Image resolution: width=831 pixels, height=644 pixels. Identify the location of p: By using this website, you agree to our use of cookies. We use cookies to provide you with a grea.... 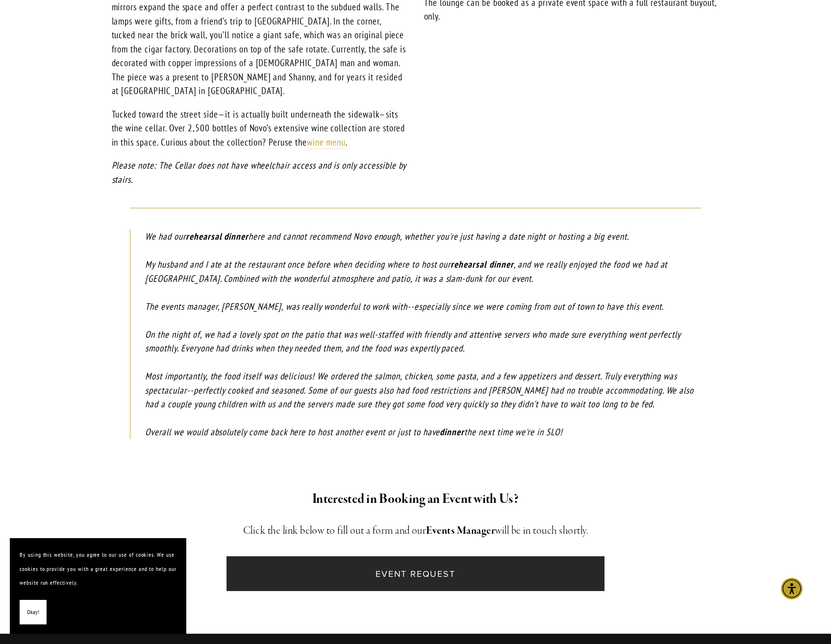
(98, 569).